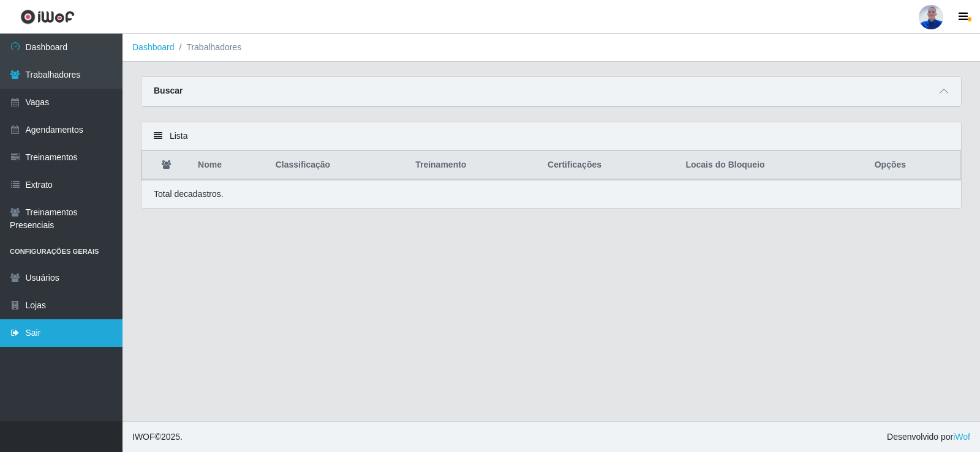  Describe the element at coordinates (551, 136) in the screenshot. I see `div: Lista` at that location.